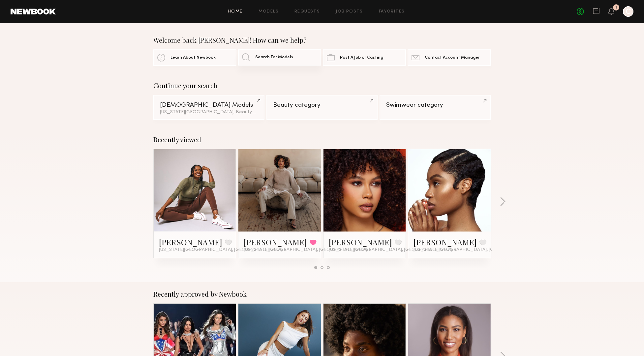 Image resolution: width=644 pixels, height=356 pixels. What do you see at coordinates (435, 107) in the screenshot?
I see `a: Swimwear category` at bounding box center [435, 107].